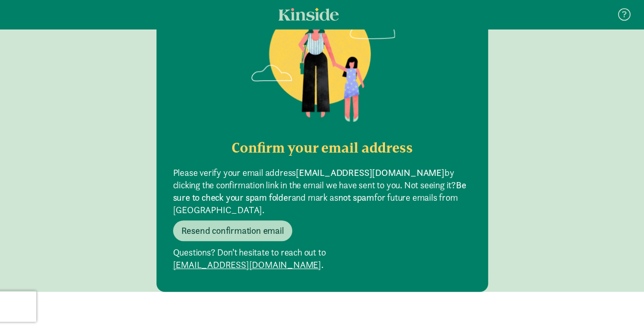 The height and width of the screenshot is (329, 644). What do you see at coordinates (308, 14) in the screenshot?
I see `a: Kinside` at bounding box center [308, 14].